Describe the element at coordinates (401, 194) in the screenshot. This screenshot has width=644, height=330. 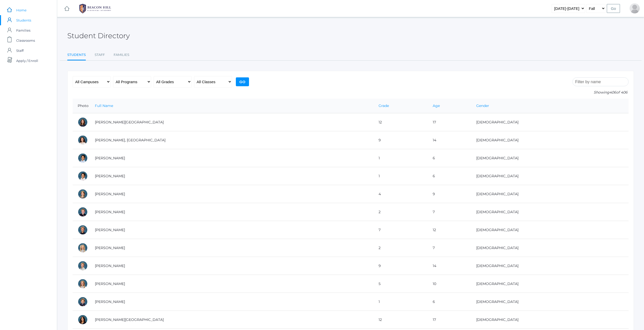
I see `td: 4` at that location.